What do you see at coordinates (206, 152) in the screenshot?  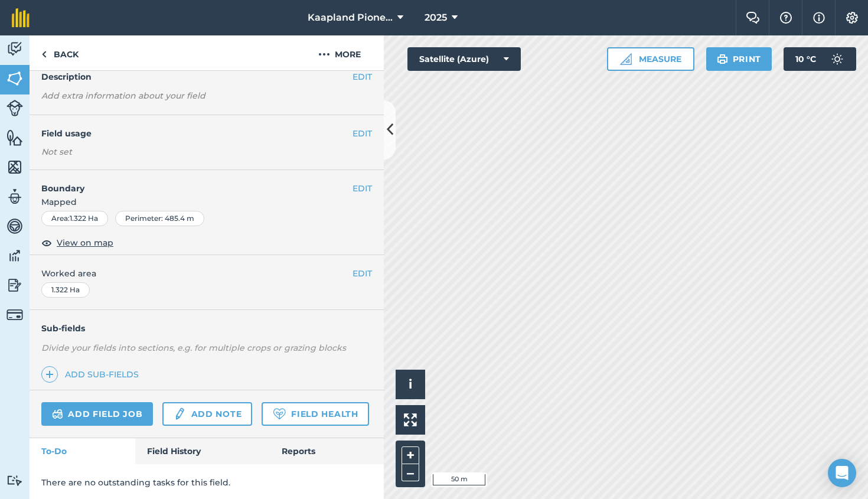 I see `div: Not set` at bounding box center [206, 152].